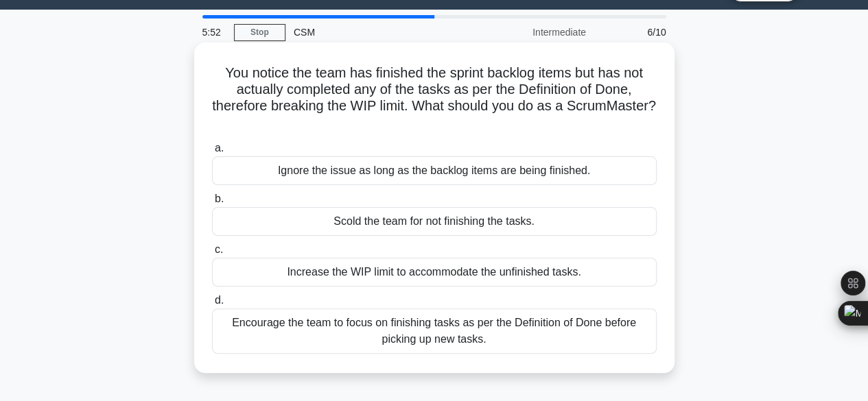  What do you see at coordinates (218, 299) in the screenshot?
I see `span: d.` at bounding box center [218, 299].